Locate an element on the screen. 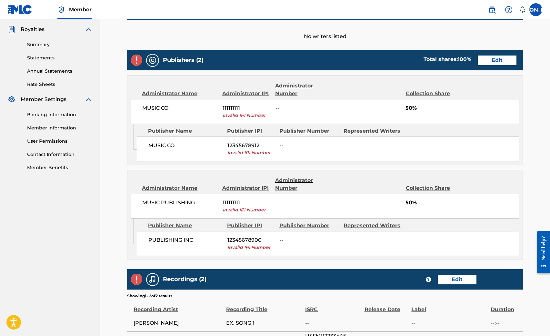 This screenshot has width=550, height=336. div: Open Resource Center is located at coordinates (11, 27).